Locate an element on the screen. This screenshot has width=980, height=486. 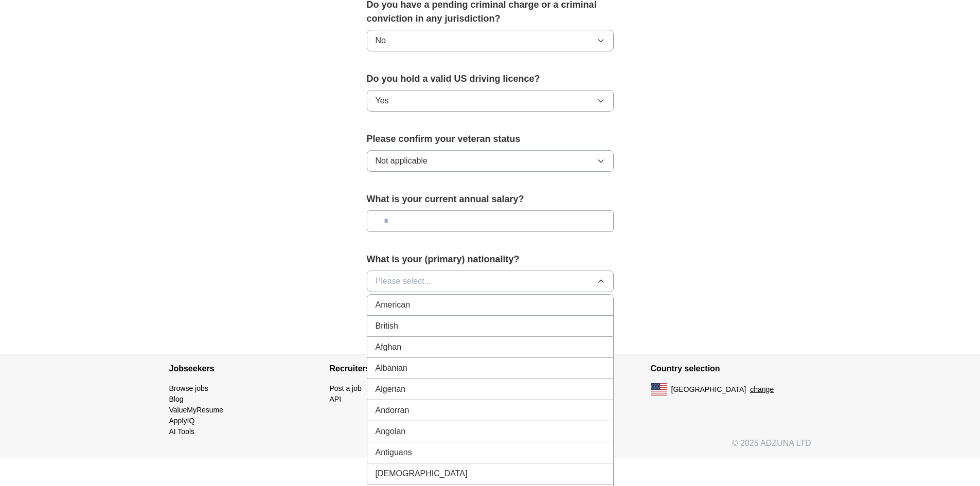
div: © 2025 ADZUNA LTD is located at coordinates (490, 448).